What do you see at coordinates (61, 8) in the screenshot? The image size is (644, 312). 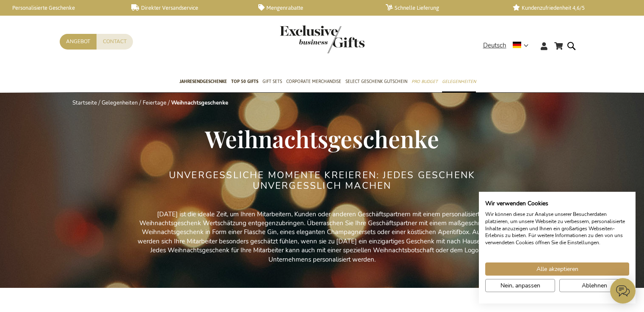 I see `a: Personalisierte Geschenke` at bounding box center [61, 8].